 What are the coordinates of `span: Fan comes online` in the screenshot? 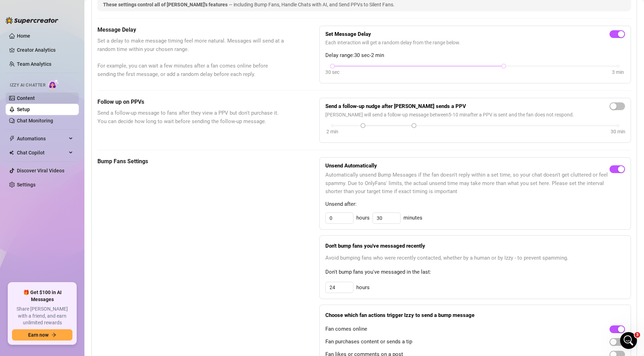 It's located at (346, 329).